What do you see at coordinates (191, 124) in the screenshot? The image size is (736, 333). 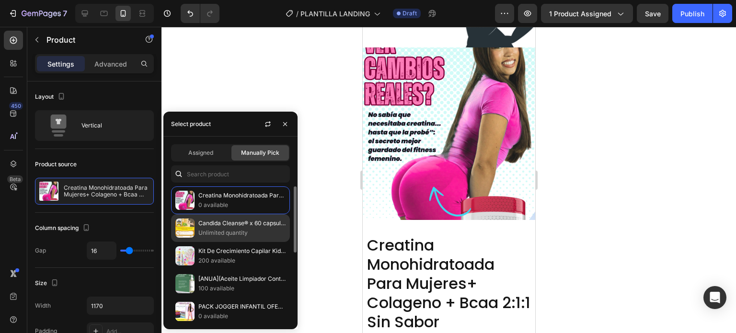 I see `div: Select product` at bounding box center [191, 124].